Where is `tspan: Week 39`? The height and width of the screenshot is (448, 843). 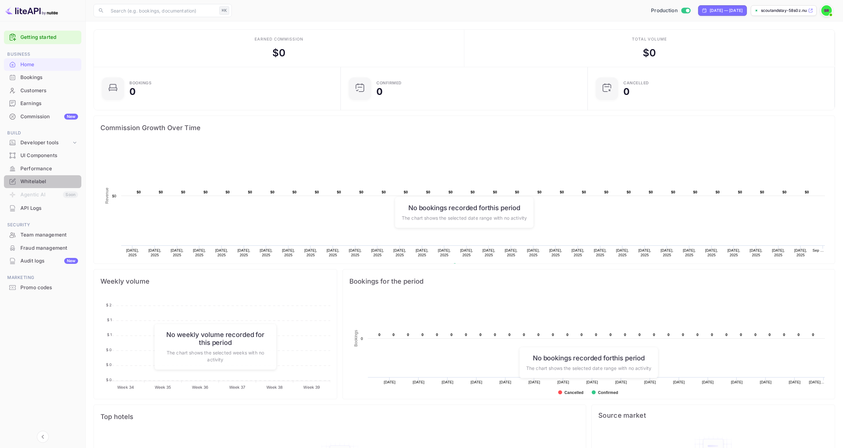
tspan: Week 39 is located at coordinates (312, 387).